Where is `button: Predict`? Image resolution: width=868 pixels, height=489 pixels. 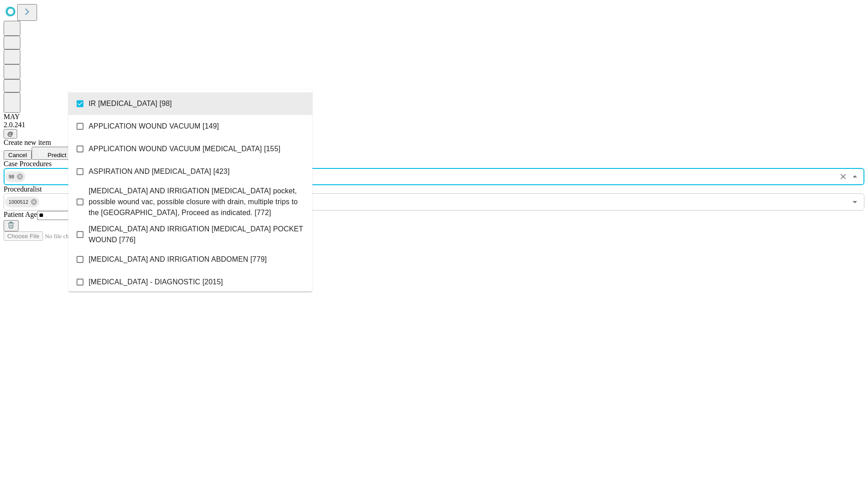
button: Predict is located at coordinates (52, 153).